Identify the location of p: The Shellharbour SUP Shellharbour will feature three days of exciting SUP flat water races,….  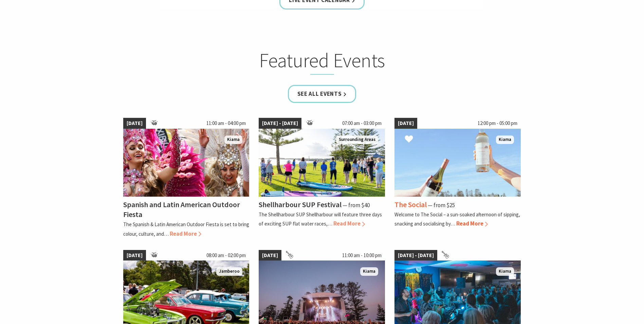
(320, 219).